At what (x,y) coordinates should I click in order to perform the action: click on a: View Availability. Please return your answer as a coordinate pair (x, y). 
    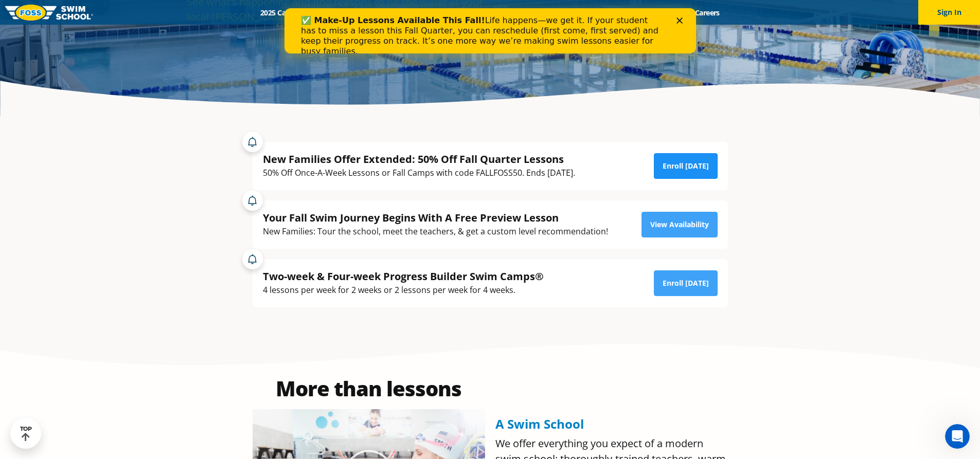
    Looking at the image, I should click on (679, 225).